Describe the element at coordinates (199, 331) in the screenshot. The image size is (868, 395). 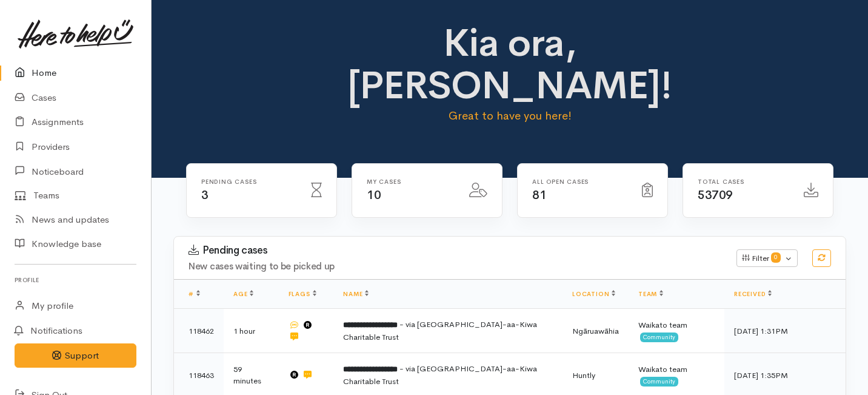
I see `td: 118462` at that location.